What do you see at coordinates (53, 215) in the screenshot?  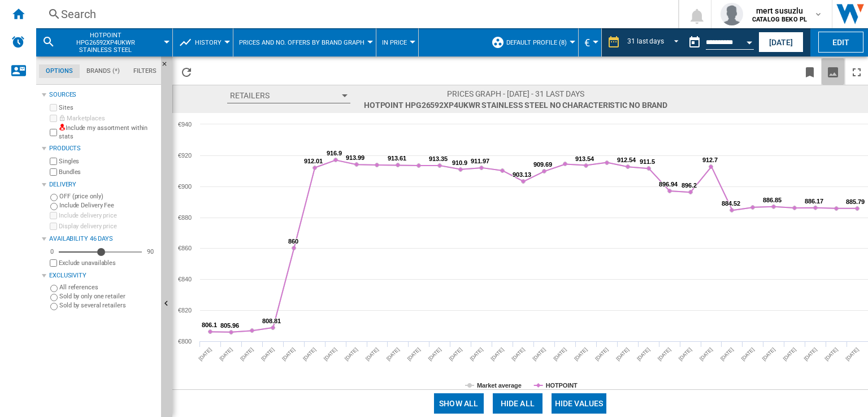 I see `input: Include delivery price` at bounding box center [53, 215].